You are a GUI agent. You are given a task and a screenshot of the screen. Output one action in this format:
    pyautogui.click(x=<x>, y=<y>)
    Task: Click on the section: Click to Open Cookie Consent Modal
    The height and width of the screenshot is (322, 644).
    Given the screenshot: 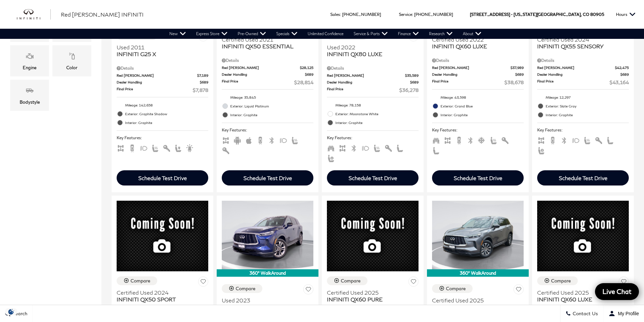 What is the action you would take?
    pyautogui.click(x=11, y=312)
    